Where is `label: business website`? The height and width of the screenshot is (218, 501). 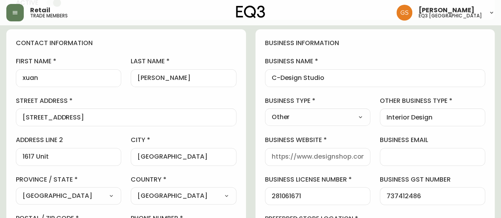
label: business website is located at coordinates (317, 140).